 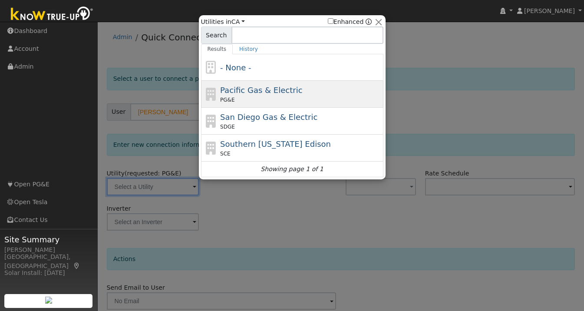 I want to click on span: Site Summary, so click(x=49, y=239).